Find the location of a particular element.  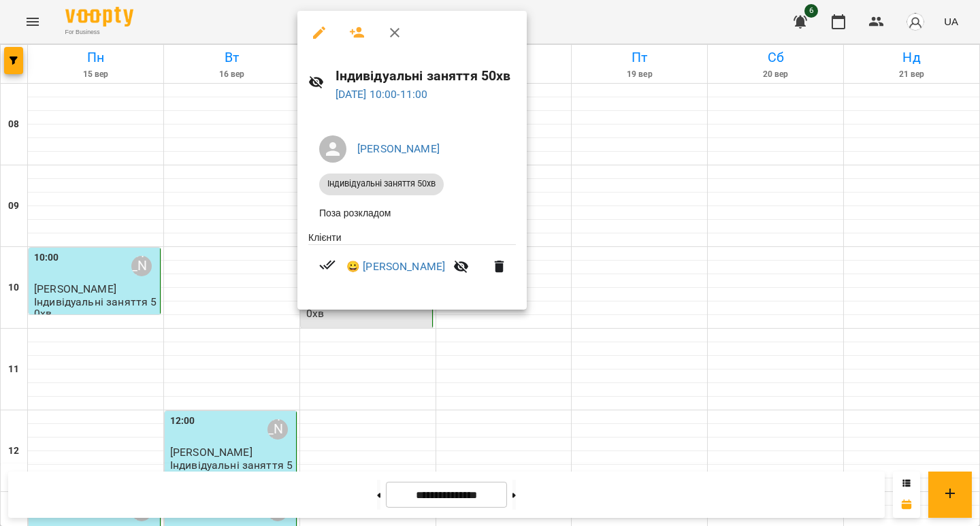

span: Індивідуальні заняття 50хв is located at coordinates (381, 184).